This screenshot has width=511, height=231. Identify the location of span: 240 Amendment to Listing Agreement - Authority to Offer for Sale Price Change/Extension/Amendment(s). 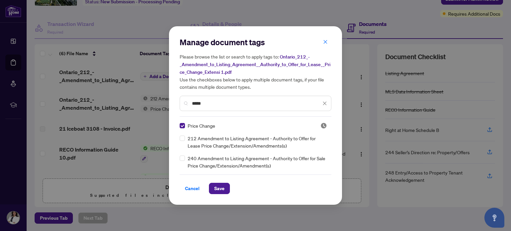
(257, 162).